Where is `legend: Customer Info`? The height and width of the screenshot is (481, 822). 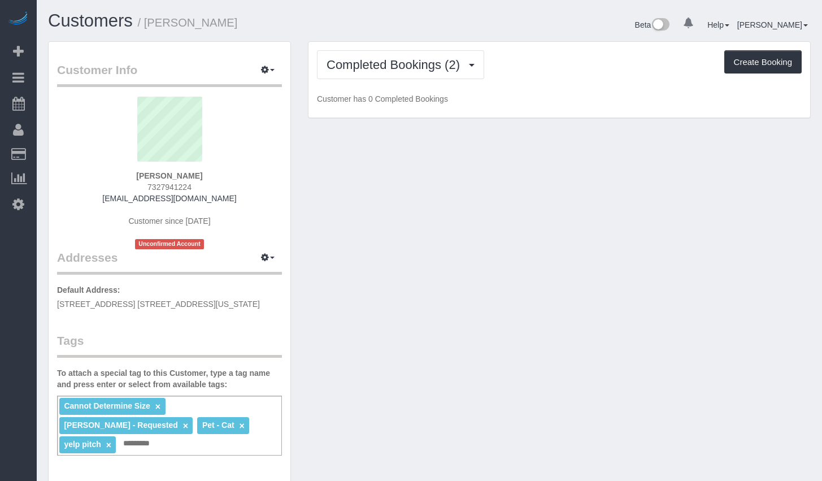
legend: Customer Info is located at coordinates (169, 74).